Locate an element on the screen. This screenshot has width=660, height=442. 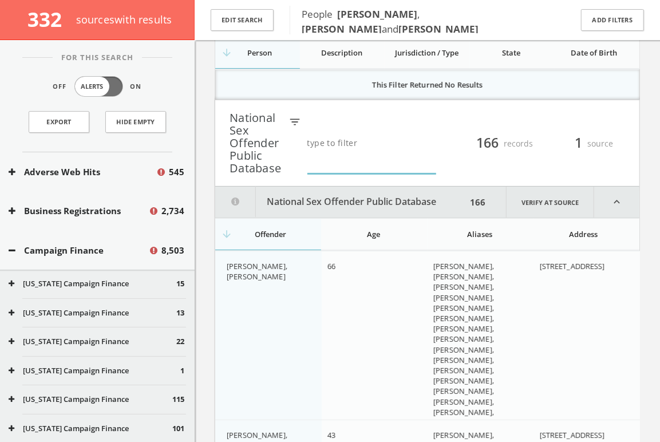
span: 332 is located at coordinates (49, 19).